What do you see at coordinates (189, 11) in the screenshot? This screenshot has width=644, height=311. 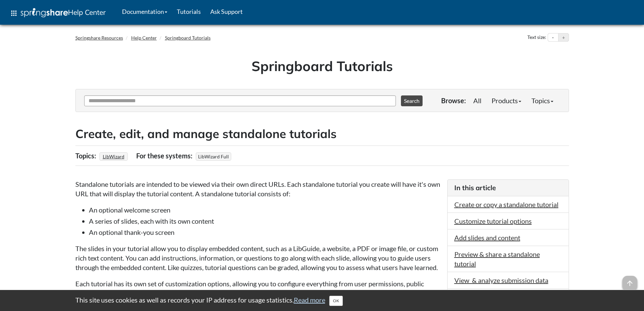 I see `a: Tutorials` at bounding box center [189, 11].